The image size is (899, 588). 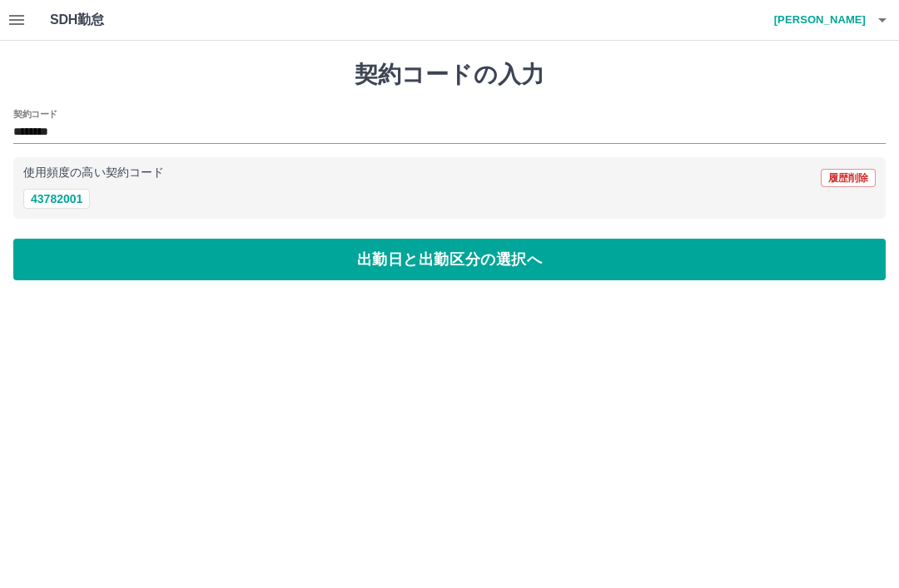 What do you see at coordinates (56, 199) in the screenshot?
I see `button: 43782001` at bounding box center [56, 199].